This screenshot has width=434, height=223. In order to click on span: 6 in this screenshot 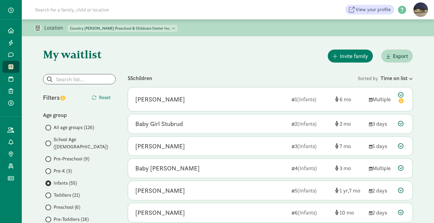, I will do `click(346, 99)`.